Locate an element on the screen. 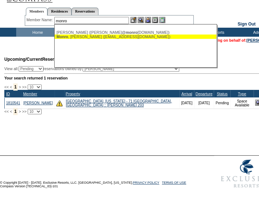  img: Impersonate is located at coordinates (147, 20).